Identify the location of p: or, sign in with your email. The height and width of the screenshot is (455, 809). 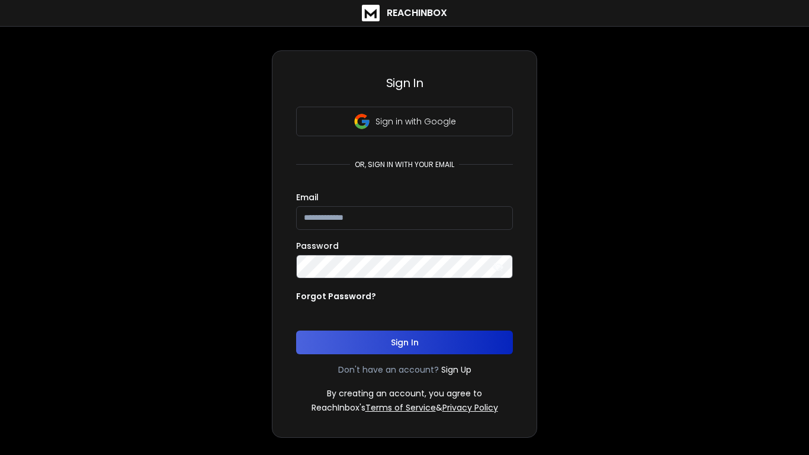
(405, 165).